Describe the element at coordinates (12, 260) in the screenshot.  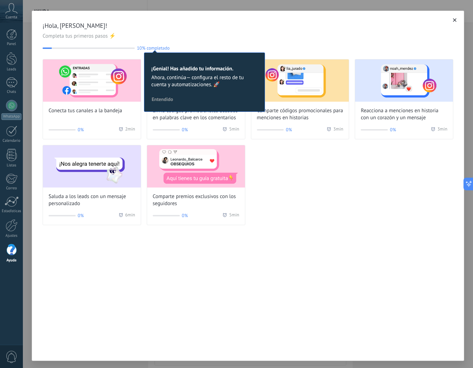
I see `div: Ayuda` at that location.